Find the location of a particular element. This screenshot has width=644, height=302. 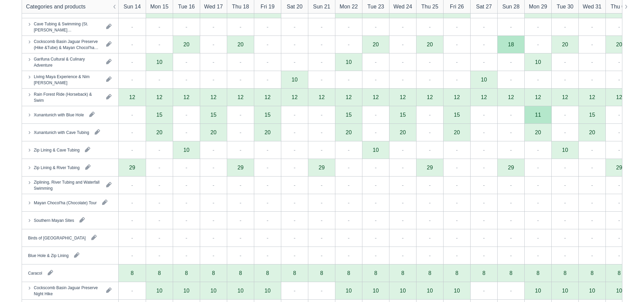

div: Garifuna Cultural & Culinary Adventure is located at coordinates (67, 62).